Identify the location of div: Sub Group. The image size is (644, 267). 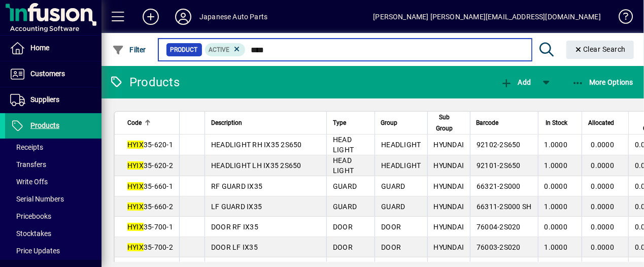
(449, 123).